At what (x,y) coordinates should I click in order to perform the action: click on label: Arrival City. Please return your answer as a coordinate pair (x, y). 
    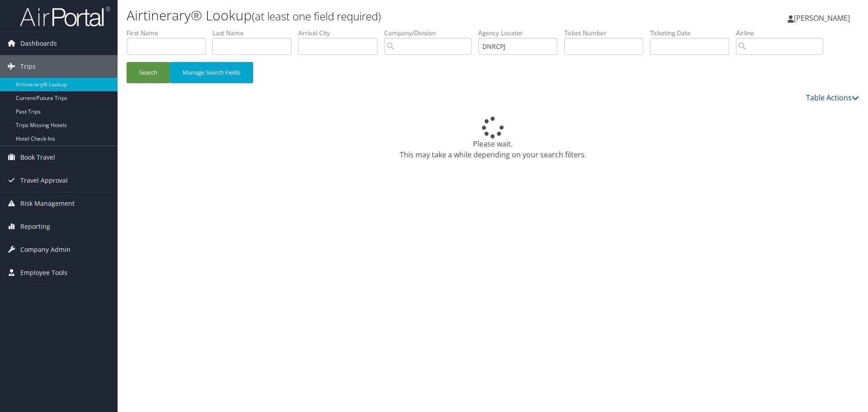
    Looking at the image, I should click on (341, 33).